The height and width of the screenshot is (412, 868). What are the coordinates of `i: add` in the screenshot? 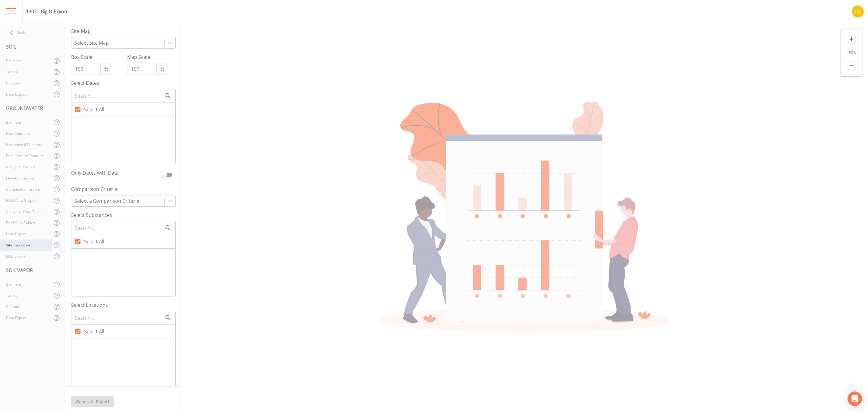 It's located at (852, 39).